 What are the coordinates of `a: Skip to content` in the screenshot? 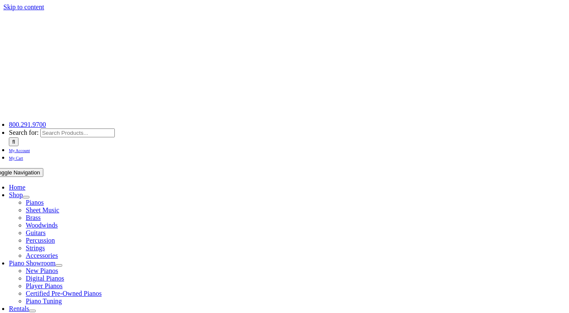 It's located at (24, 7).